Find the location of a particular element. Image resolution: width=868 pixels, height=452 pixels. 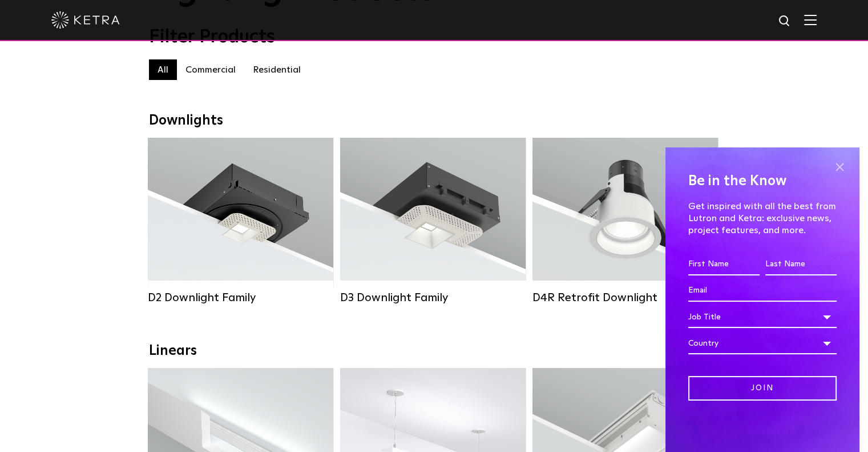

label: All is located at coordinates (162, 70).